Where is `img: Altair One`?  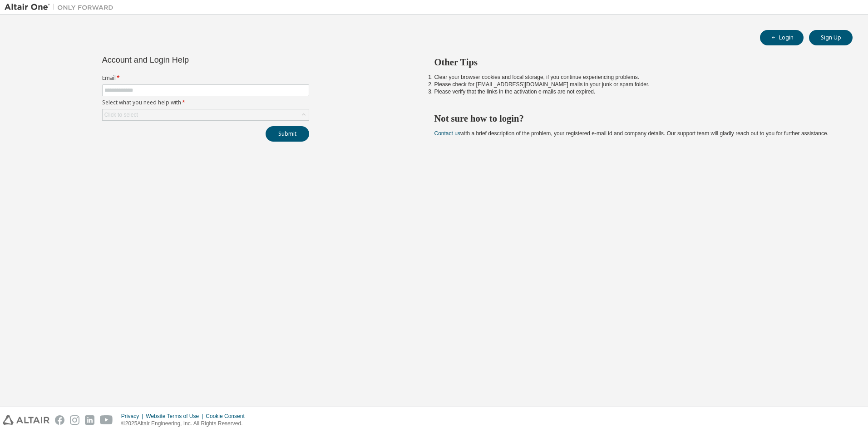 img: Altair One is located at coordinates (61, 7).